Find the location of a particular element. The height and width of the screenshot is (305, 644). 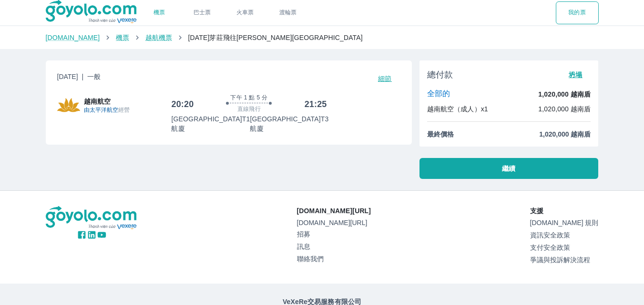

a: 爭議與投訴解決流程 is located at coordinates (565, 260).